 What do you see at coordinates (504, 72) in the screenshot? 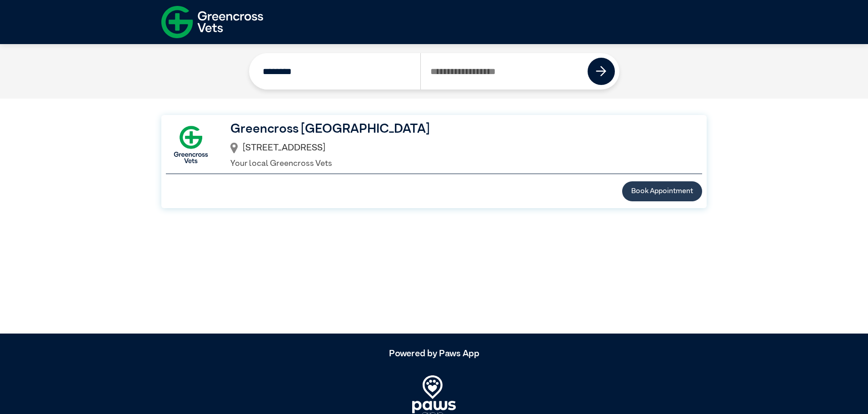
I see `input: Search by Postcode` at bounding box center [504, 72].